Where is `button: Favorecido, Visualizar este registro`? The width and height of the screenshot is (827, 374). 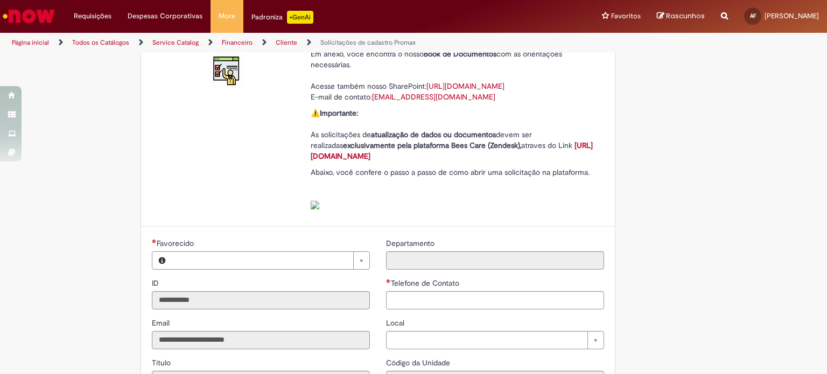 button: Favorecido, Visualizar este registro is located at coordinates (162, 261).